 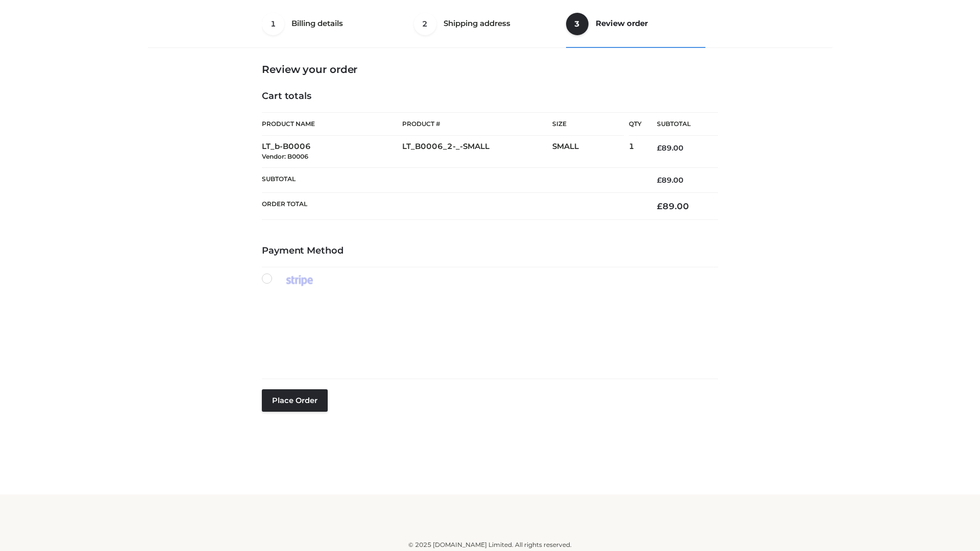 I want to click on td: 1, so click(x=635, y=151).